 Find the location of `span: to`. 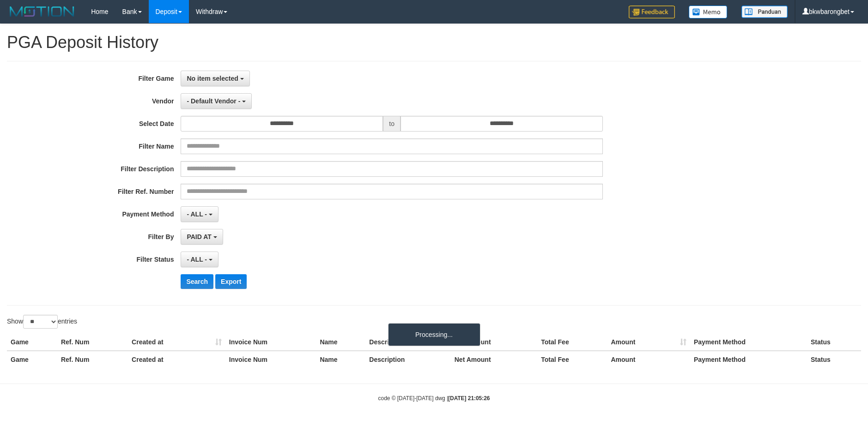

span: to is located at coordinates (392, 124).